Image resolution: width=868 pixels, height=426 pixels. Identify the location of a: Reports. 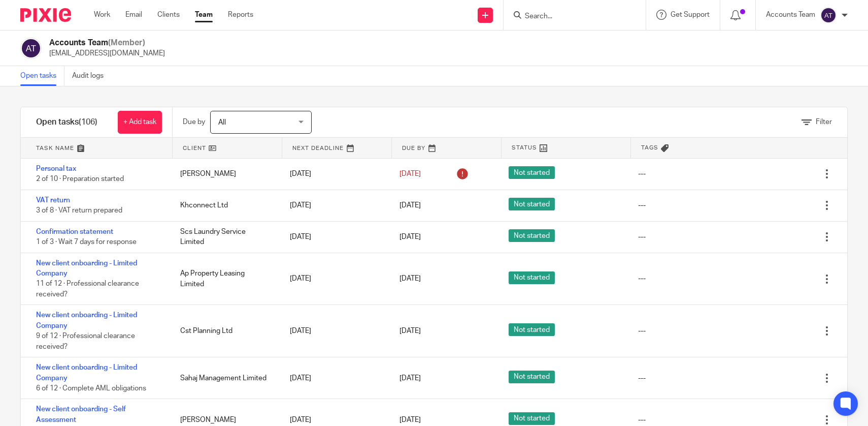
(240, 15).